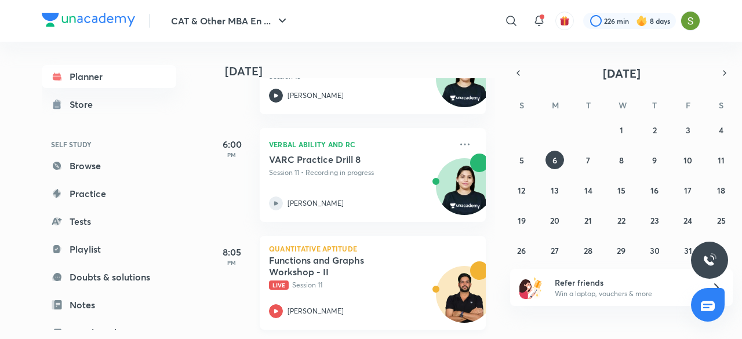 The height and width of the screenshot is (339, 742). What do you see at coordinates (687, 220) in the screenshot?
I see `abbr: October 24, 2025` at bounding box center [687, 220].